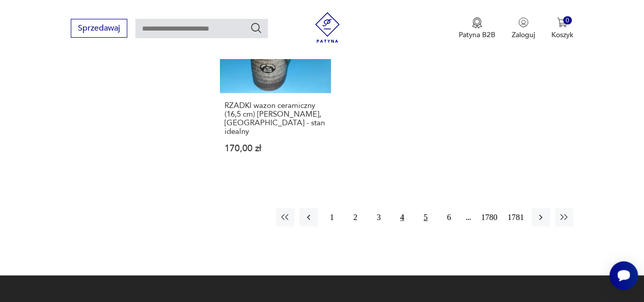 The image size is (644, 302). I want to click on button: 5, so click(426, 218).